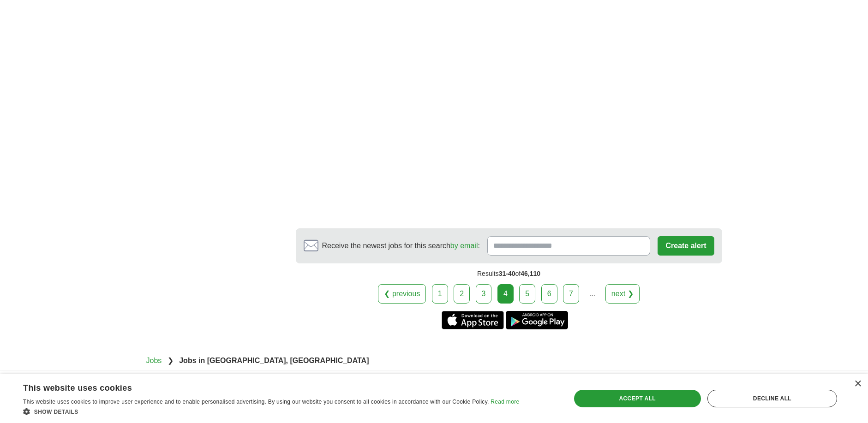 The image size is (868, 423). What do you see at coordinates (530, 273) in the screenshot?
I see `span: 46,110` at bounding box center [530, 273].